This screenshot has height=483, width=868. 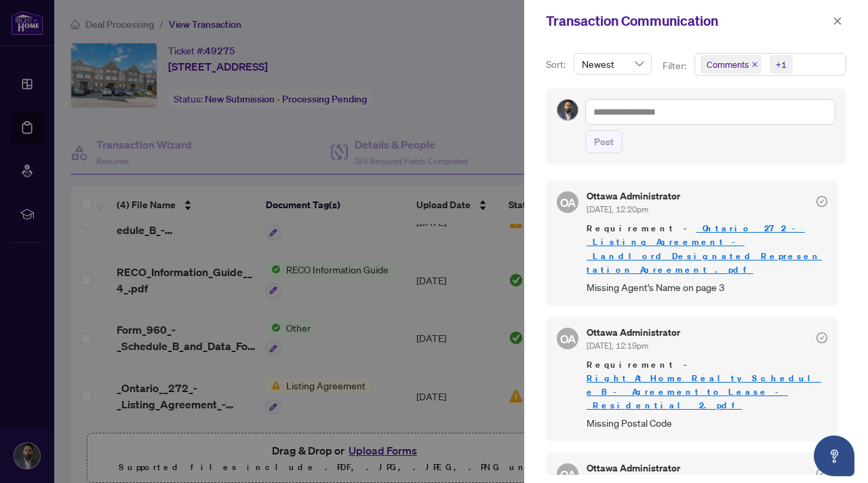 What do you see at coordinates (612, 63) in the screenshot?
I see `span: Newest` at bounding box center [612, 63].